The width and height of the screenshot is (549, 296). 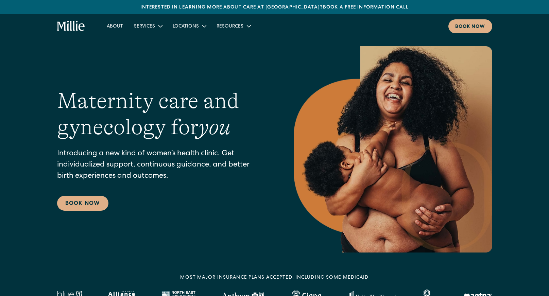 What do you see at coordinates (115, 26) in the screenshot?
I see `a: About` at bounding box center [115, 26].